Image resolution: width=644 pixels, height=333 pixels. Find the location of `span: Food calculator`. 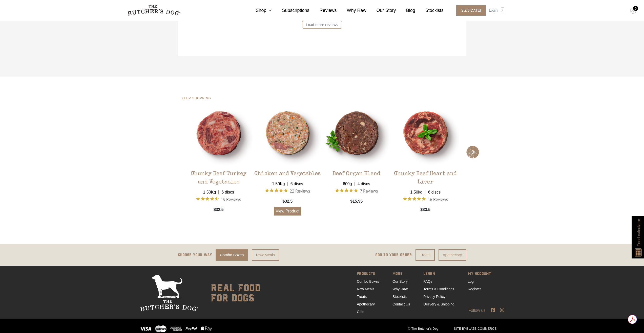

span: Food calculator is located at coordinates (638, 232).